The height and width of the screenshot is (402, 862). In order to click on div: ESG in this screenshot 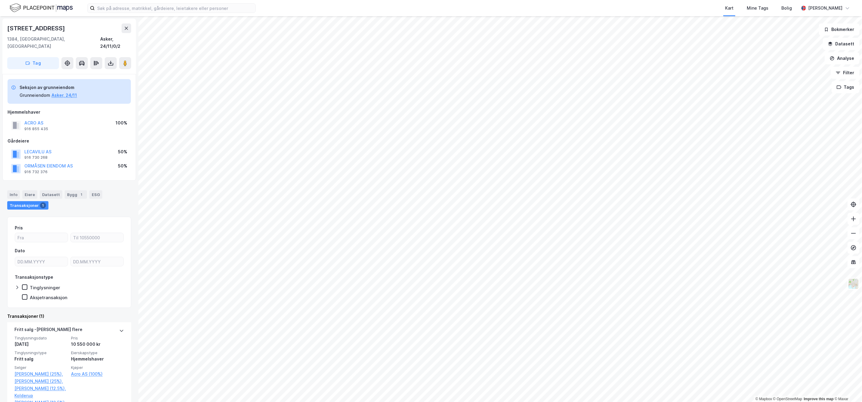, I will do `click(96, 195)`.